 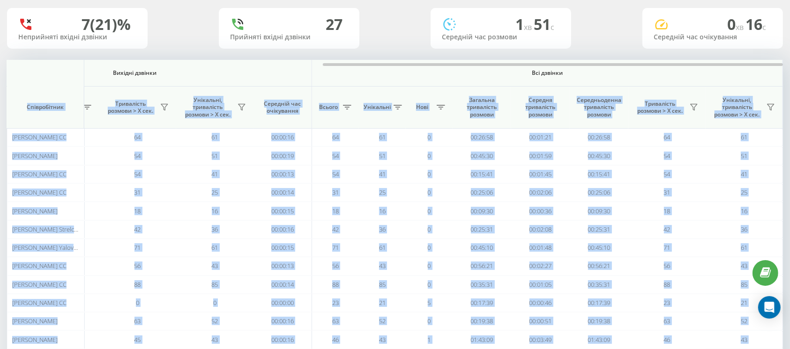 What do you see at coordinates (334, 24) in the screenshot?
I see `div: 27` at bounding box center [334, 24].